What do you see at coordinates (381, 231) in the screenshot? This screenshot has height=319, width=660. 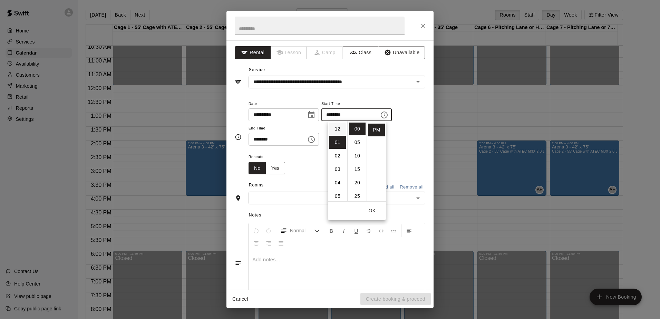 I see `button: Insert Code` at bounding box center [381, 231].